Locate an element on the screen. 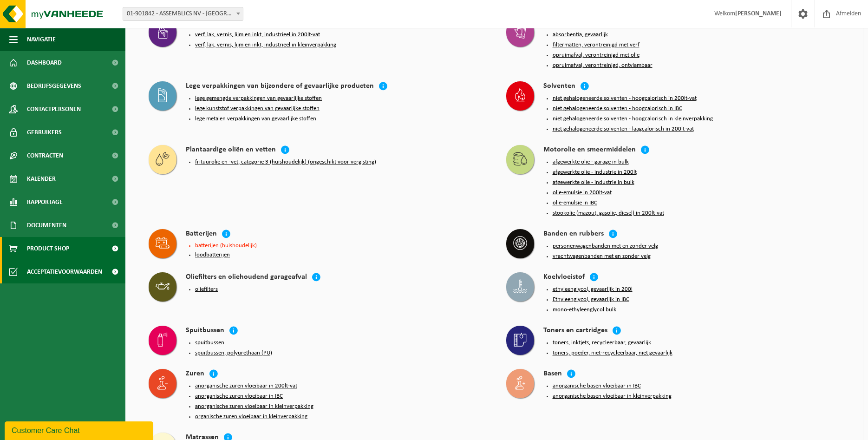 The image size is (868, 440). button: anorganische basen vloeibaar in IBC is located at coordinates (597, 385).